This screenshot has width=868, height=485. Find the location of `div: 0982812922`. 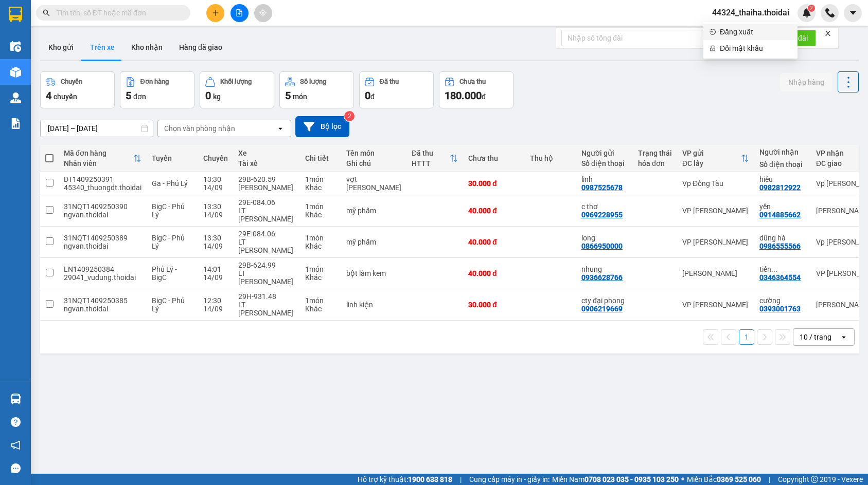

div: 0982812922 is located at coordinates (780, 188).